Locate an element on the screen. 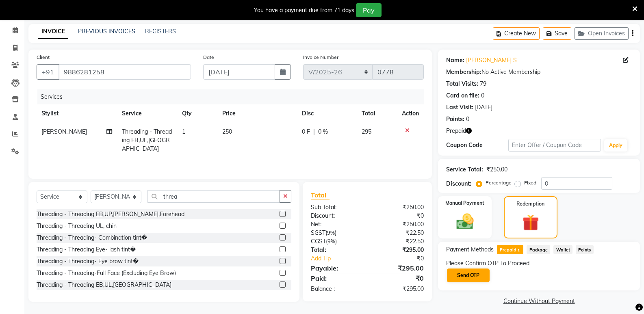 This screenshot has width=644, height=314. div: 79 is located at coordinates (483, 84).